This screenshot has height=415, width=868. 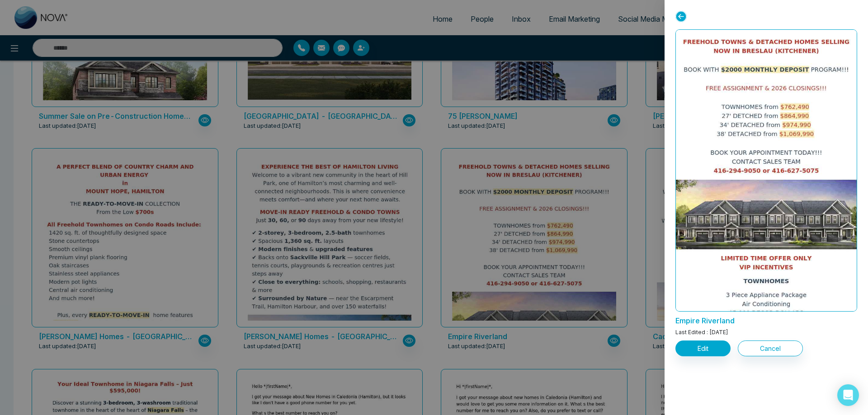 What do you see at coordinates (703, 348) in the screenshot?
I see `button: Edit` at bounding box center [703, 348].